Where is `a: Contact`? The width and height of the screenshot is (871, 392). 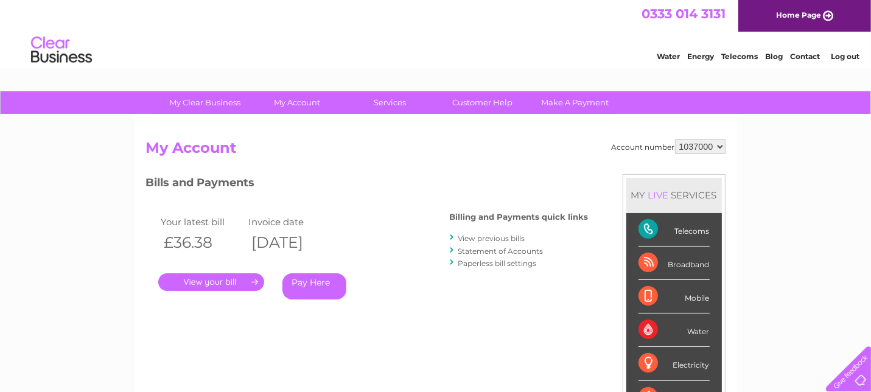 a: Contact is located at coordinates (805, 56).